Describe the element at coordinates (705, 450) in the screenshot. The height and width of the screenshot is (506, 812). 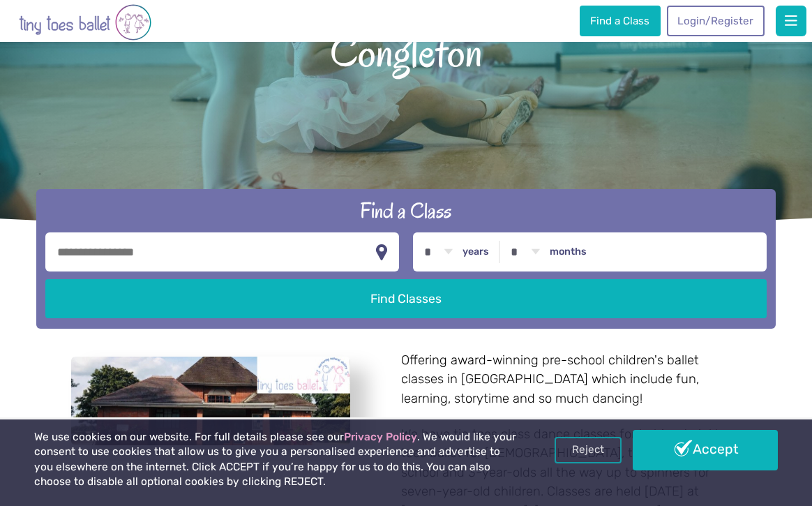
I see `a: Accept` at that location.